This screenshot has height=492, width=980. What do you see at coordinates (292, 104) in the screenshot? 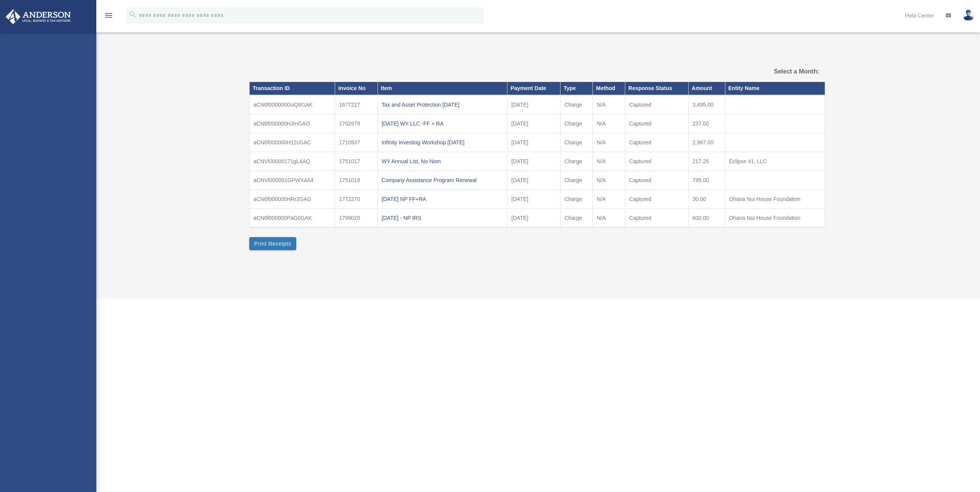
I see `td: aCN6f000000GoQ8GAK` at bounding box center [292, 104].